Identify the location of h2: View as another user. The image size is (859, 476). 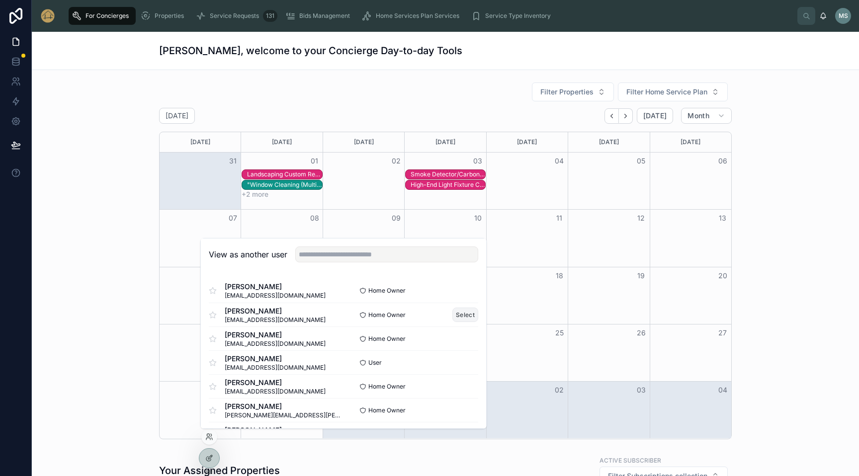
(248, 254).